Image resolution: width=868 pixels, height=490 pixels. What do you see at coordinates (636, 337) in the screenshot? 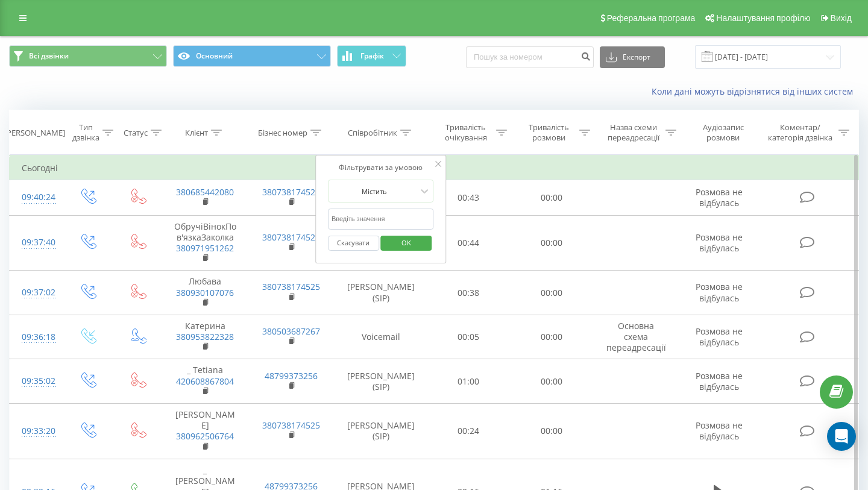
I see `td: Основна схема переадресації` at bounding box center [636, 337].